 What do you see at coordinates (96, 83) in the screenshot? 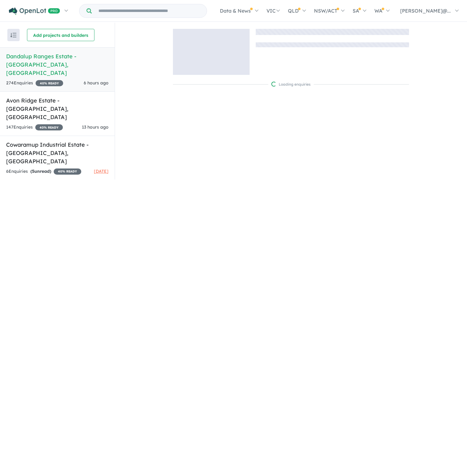
I see `span: 6 hours ago` at bounding box center [96, 83].